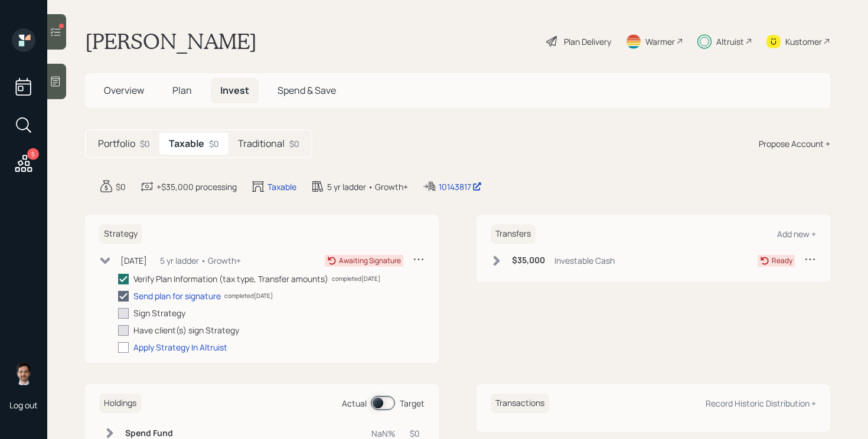  I want to click on div: Awaiting Signature, so click(370, 261).